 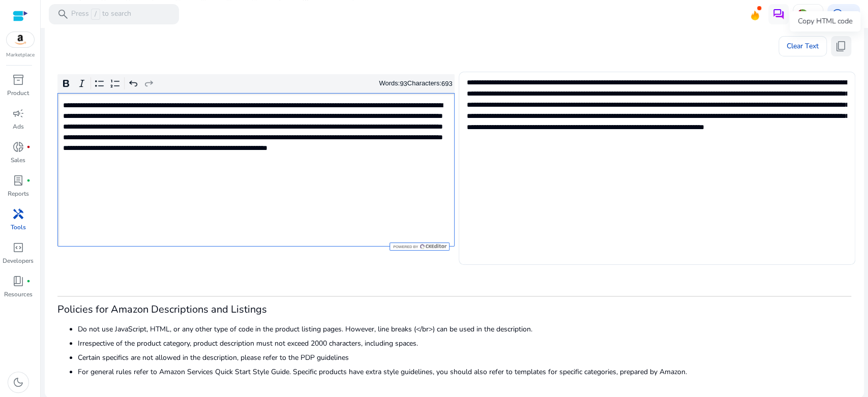 What do you see at coordinates (18, 261) in the screenshot?
I see `p: Developers` at bounding box center [18, 261].